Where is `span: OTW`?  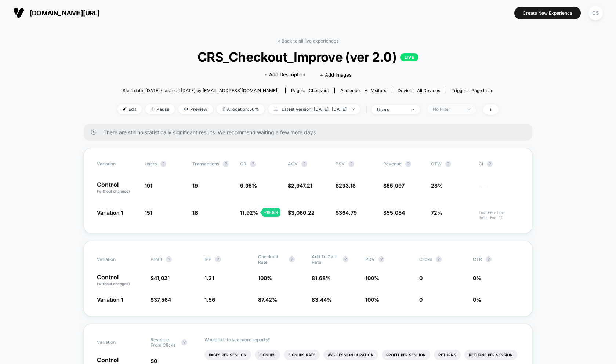
span: OTW is located at coordinates (451, 164).